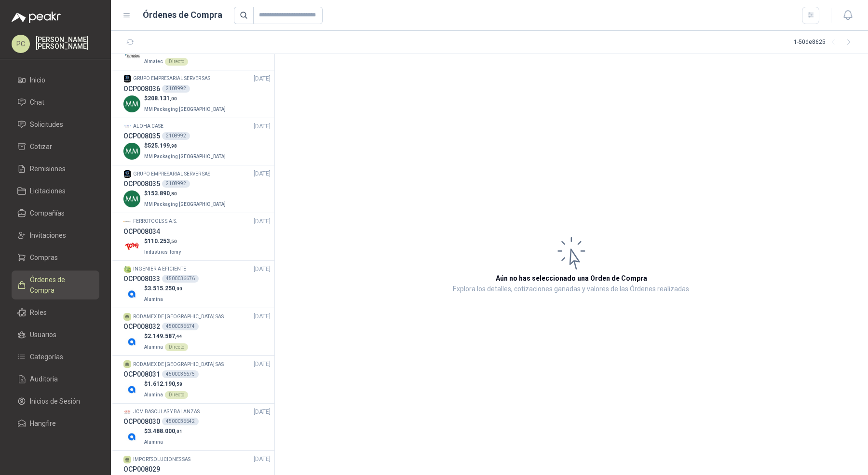 This screenshot has width=868, height=475. I want to click on span: 254.974, so click(162, 51).